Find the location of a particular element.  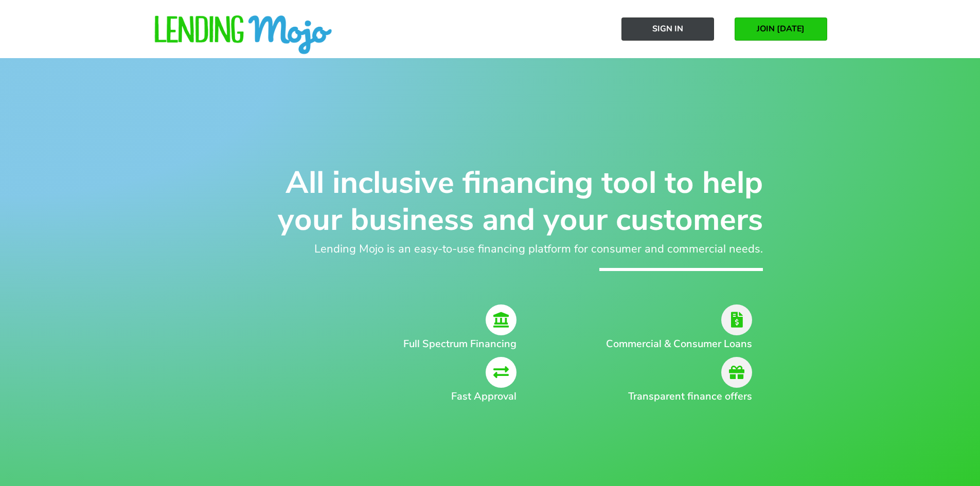

img: lm-horizontal-logo is located at coordinates (243, 36).